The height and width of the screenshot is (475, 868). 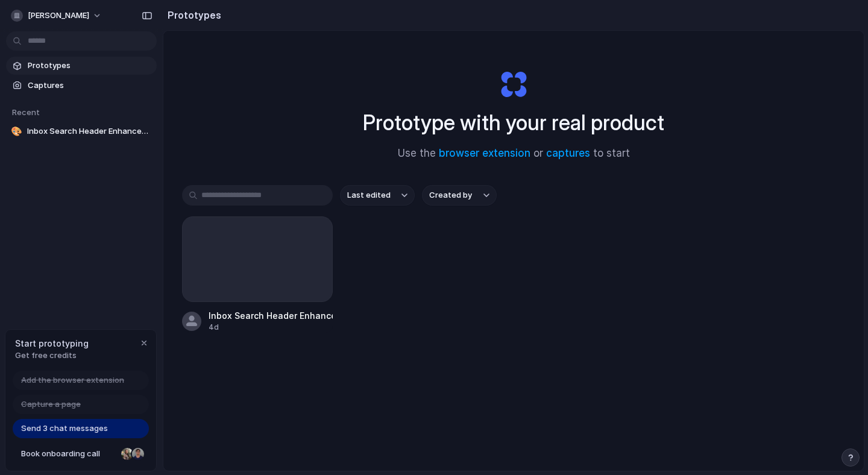 I want to click on div: Inbox Search Header Enhancement, so click(x=271, y=316).